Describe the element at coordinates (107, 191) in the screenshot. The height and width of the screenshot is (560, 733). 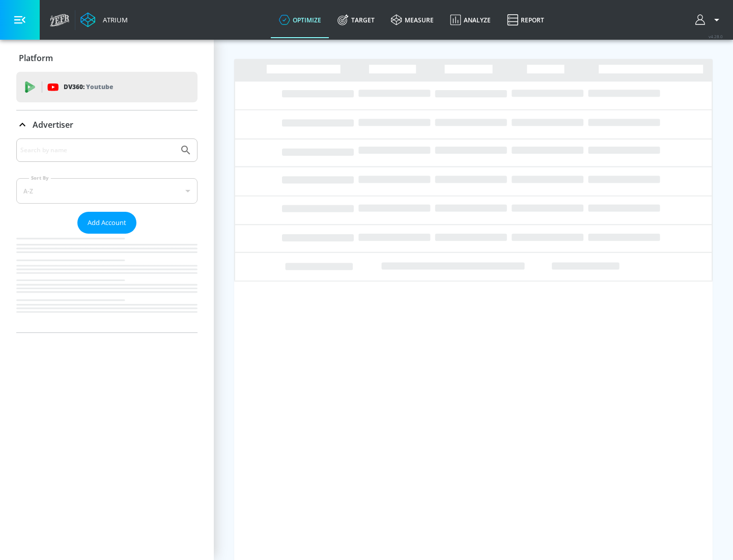
I see `div: A-Z` at that location.